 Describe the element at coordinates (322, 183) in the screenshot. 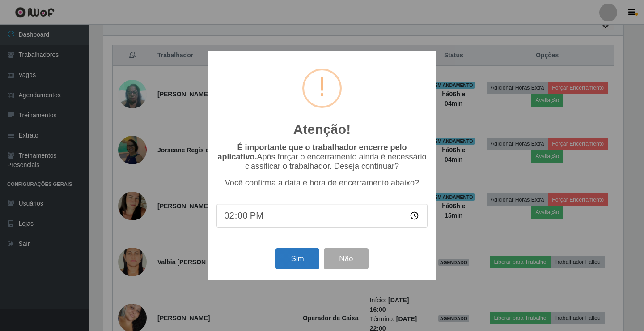

I see `p: Você confirma a data e hora de encerramento abaixo?` at that location.